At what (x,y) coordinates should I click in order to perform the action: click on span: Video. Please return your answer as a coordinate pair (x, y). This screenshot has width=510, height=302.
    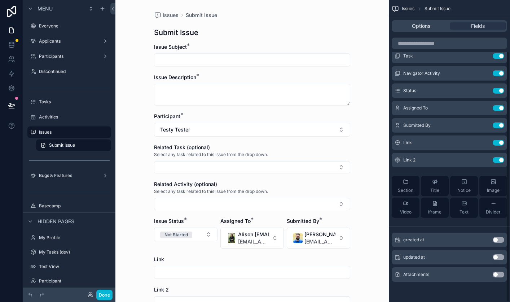
    Looking at the image, I should click on (406, 212).